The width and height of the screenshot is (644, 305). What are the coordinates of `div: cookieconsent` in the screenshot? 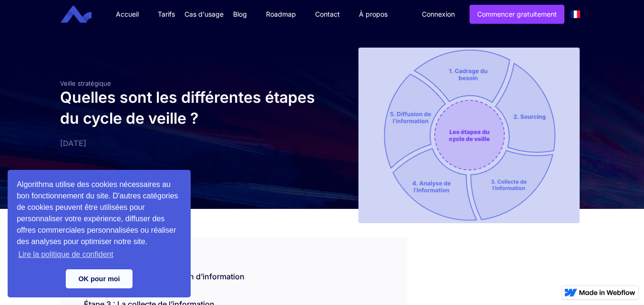 It's located at (99, 234).